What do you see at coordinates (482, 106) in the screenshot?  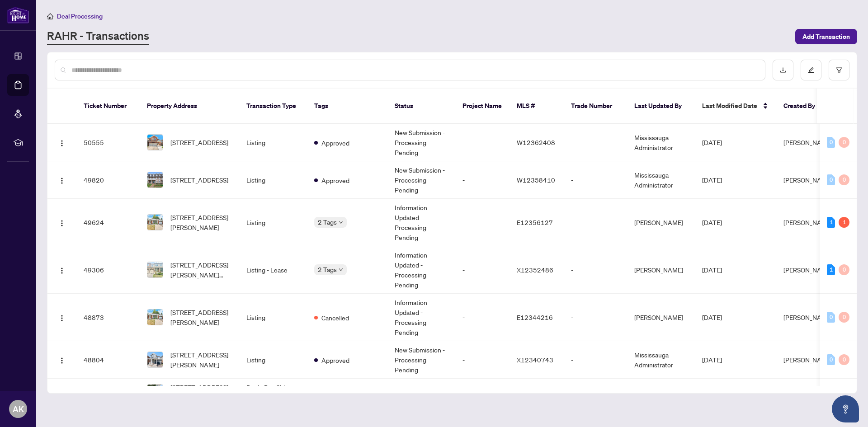 I see `th: Project Name` at bounding box center [482, 106].